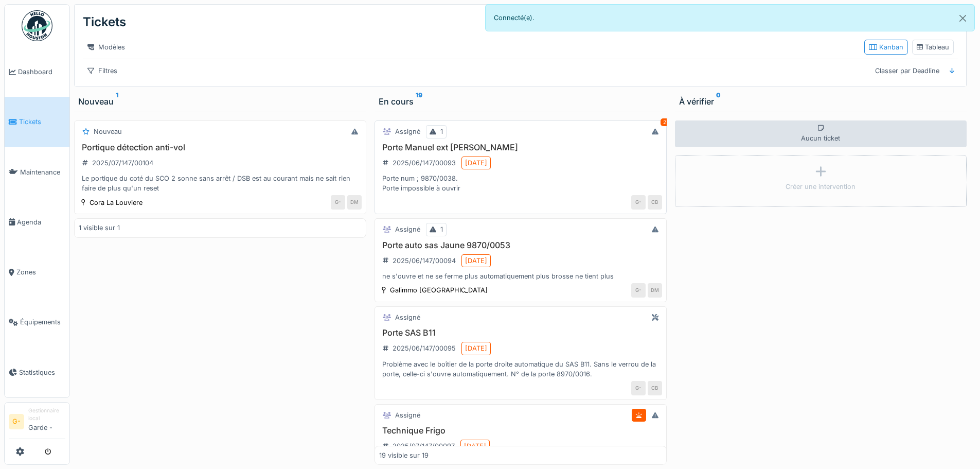 The image size is (980, 469). What do you see at coordinates (424, 163) in the screenshot?
I see `div: 2025/06/147/00093` at bounding box center [424, 163].